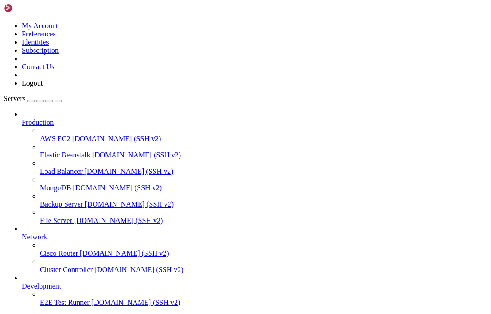 The height and width of the screenshot is (314, 491). I want to click on span: Production, so click(38, 122).